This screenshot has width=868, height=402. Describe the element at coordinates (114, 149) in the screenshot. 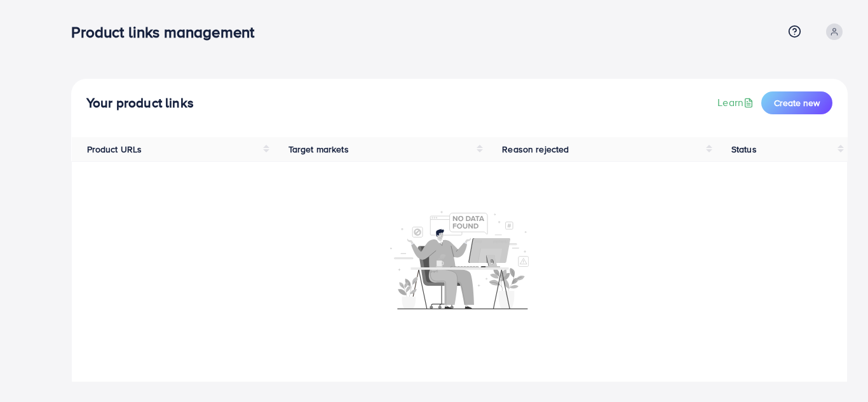

I see `span: Product URLs` at that location.